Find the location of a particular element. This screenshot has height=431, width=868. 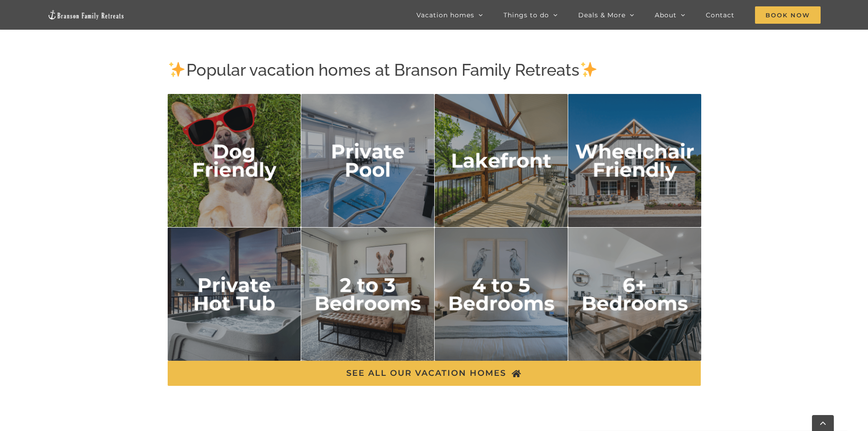

img: Branson Family Retreats Logo is located at coordinates (86, 15).